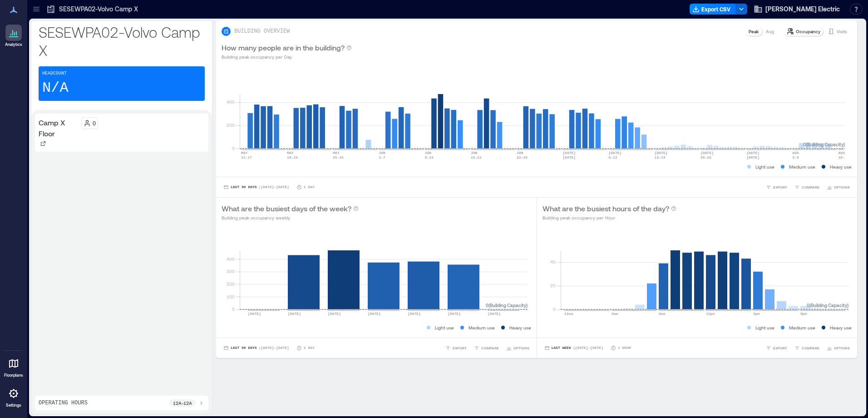  Describe the element at coordinates (286, 57) in the screenshot. I see `p: Building peak occupancy per Day` at that location.